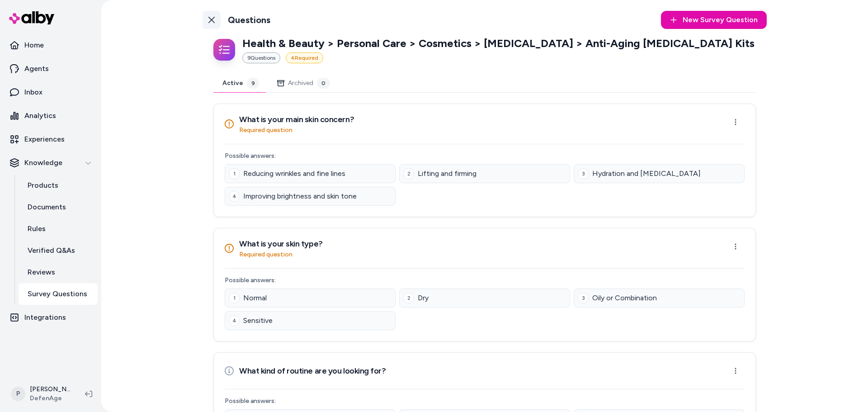  Describe the element at coordinates (46, 207) in the screenshot. I see `p: Documents` at that location.